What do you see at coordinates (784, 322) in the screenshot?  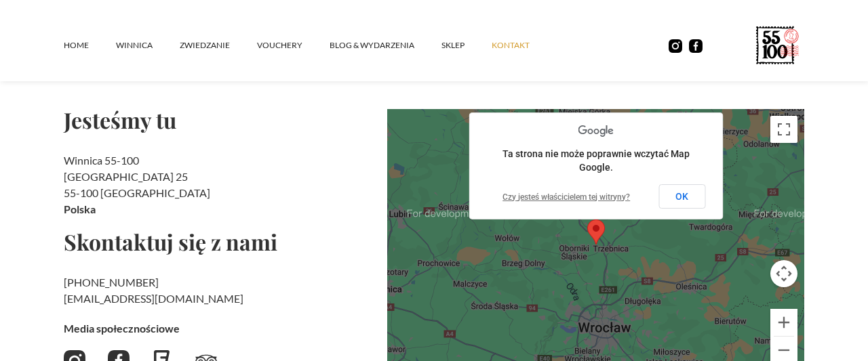 I see `button: Powiększ` at bounding box center [784, 322].